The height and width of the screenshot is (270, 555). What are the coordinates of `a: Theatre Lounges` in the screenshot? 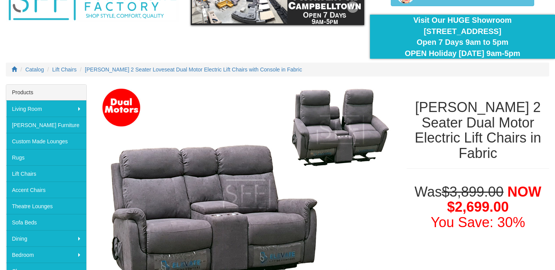 It's located at (46, 206).